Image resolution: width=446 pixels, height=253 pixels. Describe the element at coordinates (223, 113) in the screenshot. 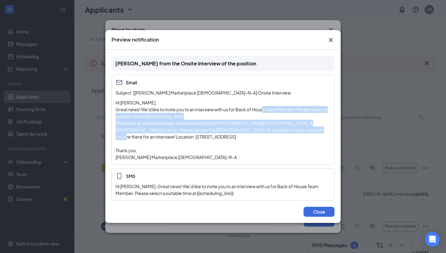

I see `p: Great news! We'd like to invite you to an interview with us for Back of House Team Member. Please...` at that location.